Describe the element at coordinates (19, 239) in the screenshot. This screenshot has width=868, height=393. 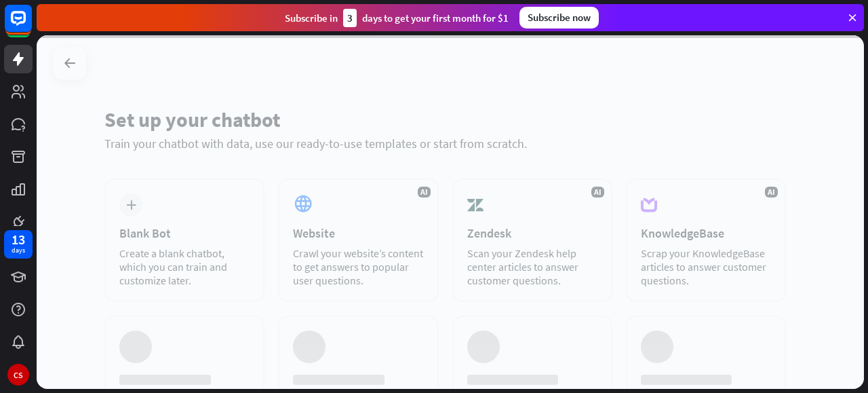
I see `div: 13` at that location.